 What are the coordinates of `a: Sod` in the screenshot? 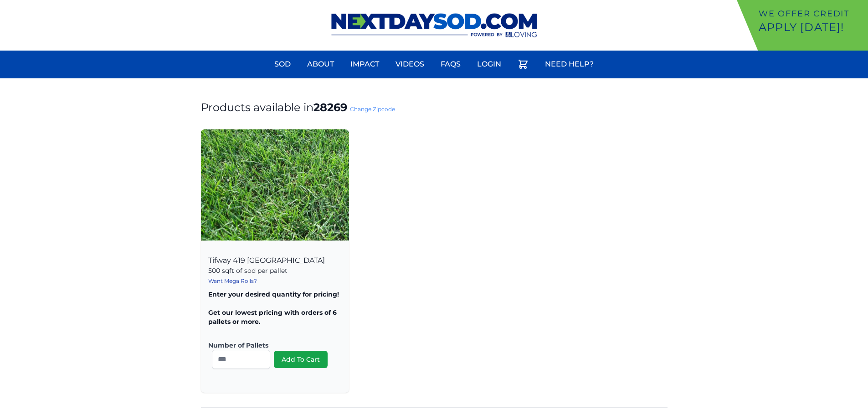 It's located at (283, 64).